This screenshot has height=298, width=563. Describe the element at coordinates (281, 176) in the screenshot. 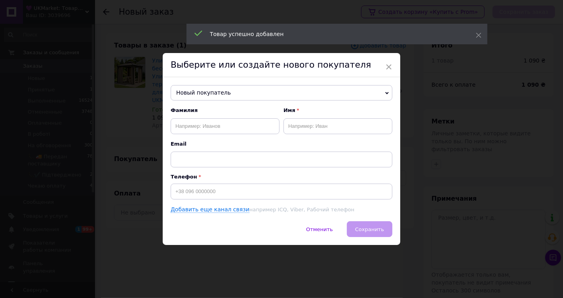

I see `p: Телефон` at that location.